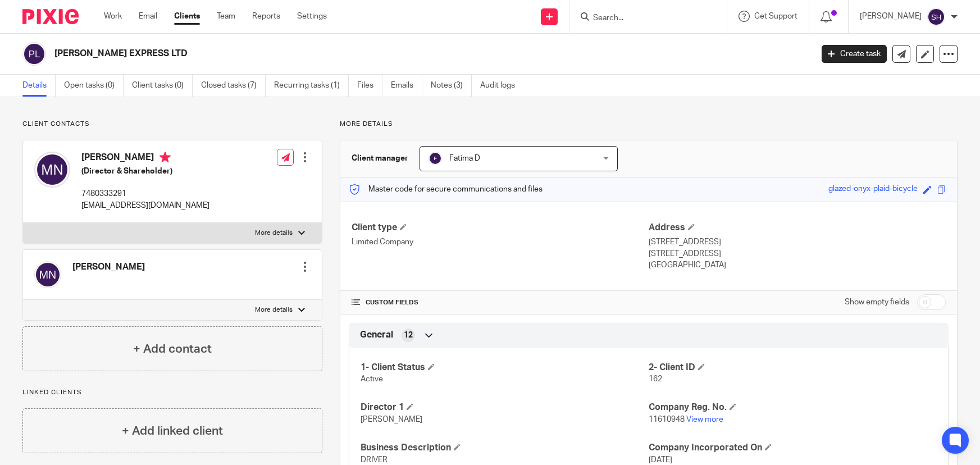 Image resolution: width=980 pixels, height=465 pixels. What do you see at coordinates (775, 16) in the screenshot?
I see `span: Get Support` at bounding box center [775, 16].